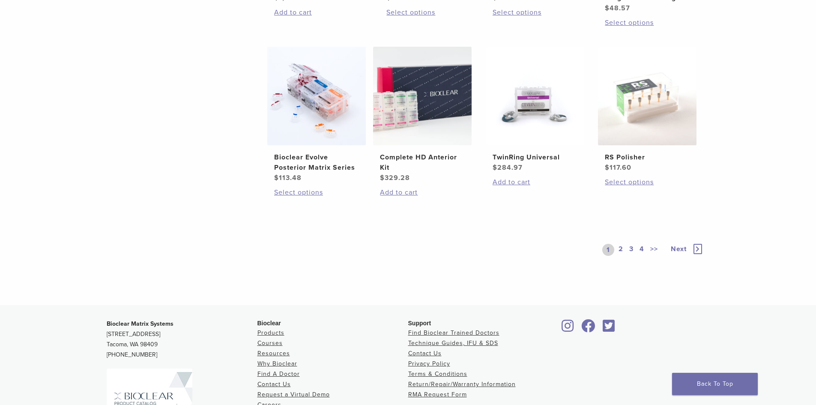 This screenshot has height=405, width=816. What do you see at coordinates (422, 115) in the screenshot?
I see `a: Complete HD Anterior KitComplete HD Anterior Kit $329.28` at bounding box center [422, 115].